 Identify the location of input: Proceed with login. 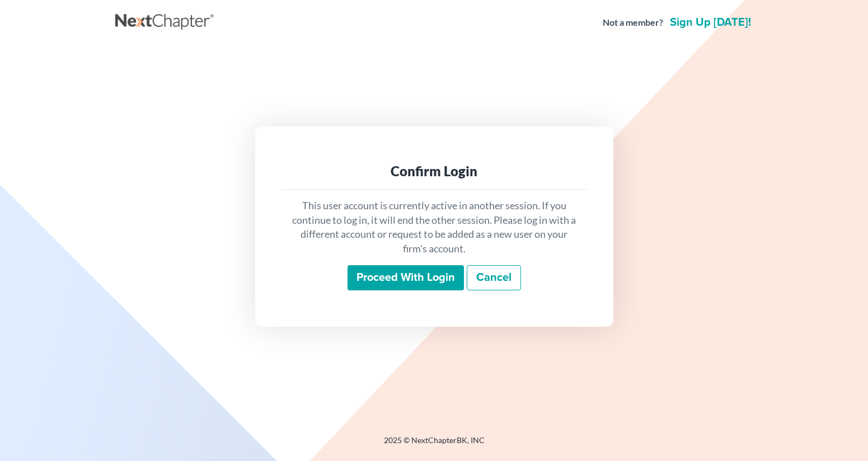
(406, 278).